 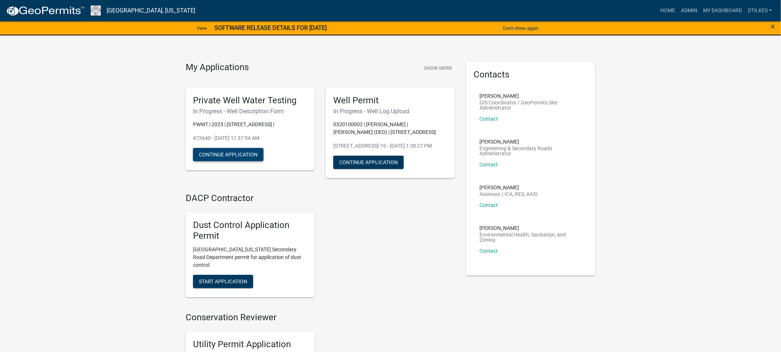 I want to click on button: Don't show again, so click(x=521, y=28).